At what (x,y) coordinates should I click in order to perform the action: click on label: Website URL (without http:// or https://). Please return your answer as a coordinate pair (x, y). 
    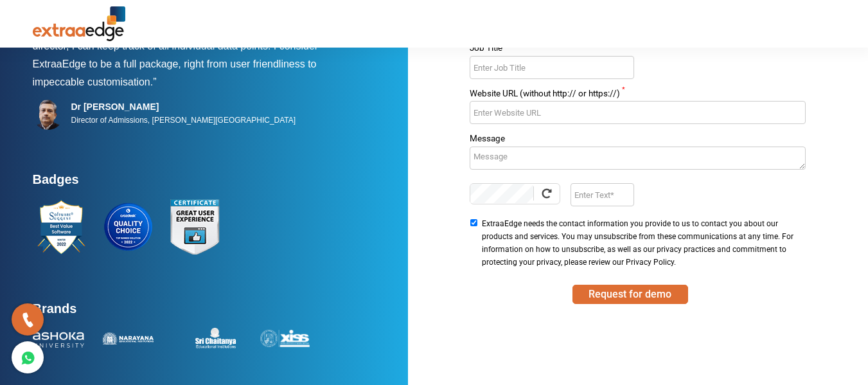
    Looking at the image, I should click on (637, 95).